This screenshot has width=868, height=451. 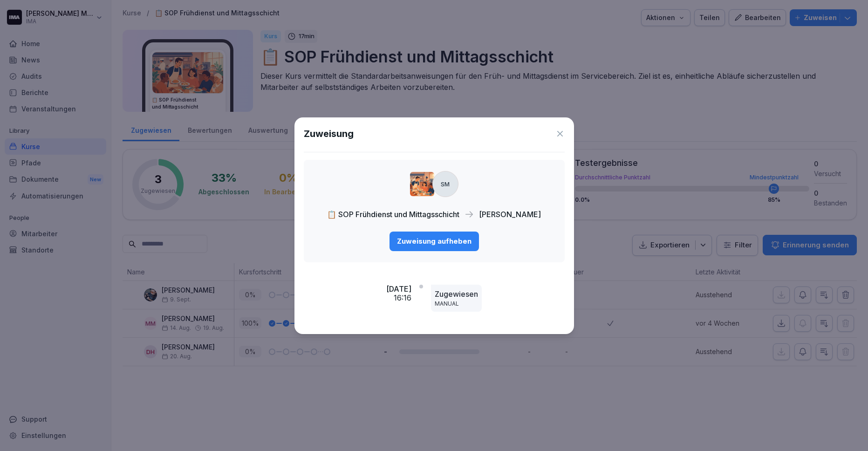 What do you see at coordinates (456, 294) in the screenshot?
I see `p: Zugewiesen` at bounding box center [456, 294].